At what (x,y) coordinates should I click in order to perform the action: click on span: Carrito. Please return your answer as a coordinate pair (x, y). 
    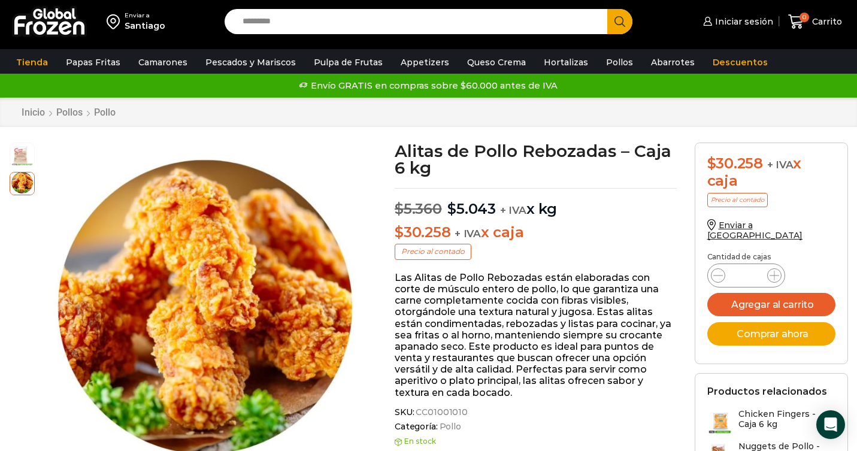
    Looking at the image, I should click on (825, 22).